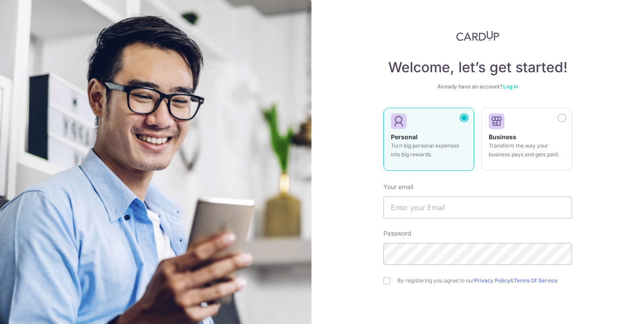 The width and height of the screenshot is (644, 324). What do you see at coordinates (492, 280) in the screenshot?
I see `a: Privacy Policy` at bounding box center [492, 280].